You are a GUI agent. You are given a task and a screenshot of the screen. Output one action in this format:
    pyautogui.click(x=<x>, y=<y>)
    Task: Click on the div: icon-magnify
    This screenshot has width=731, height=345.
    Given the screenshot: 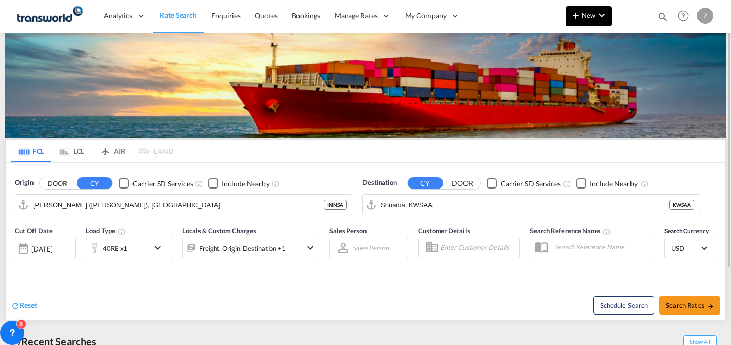 What is the action you would take?
    pyautogui.click(x=663, y=19)
    